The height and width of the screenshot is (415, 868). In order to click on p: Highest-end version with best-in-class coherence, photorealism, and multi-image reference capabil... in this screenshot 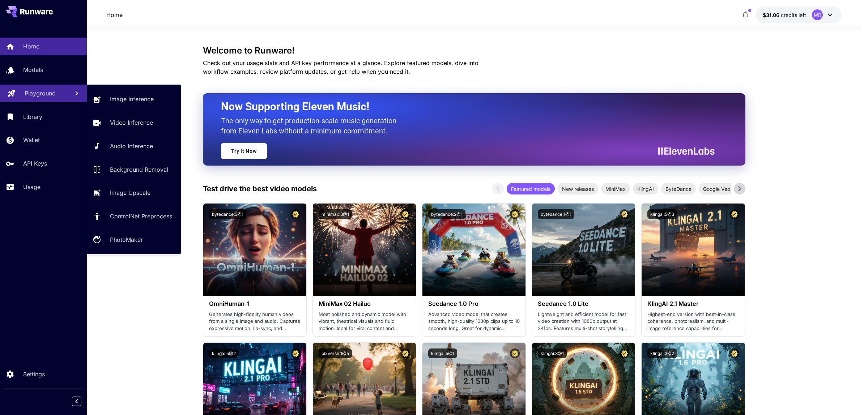, I will do `click(693, 321)`.